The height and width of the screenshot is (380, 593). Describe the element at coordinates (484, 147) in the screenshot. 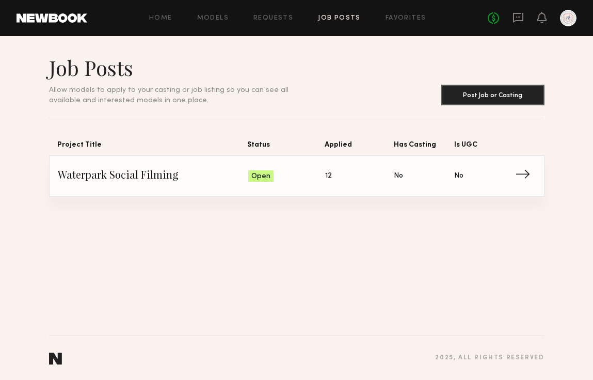

I see `span: Is UGC` at that location.